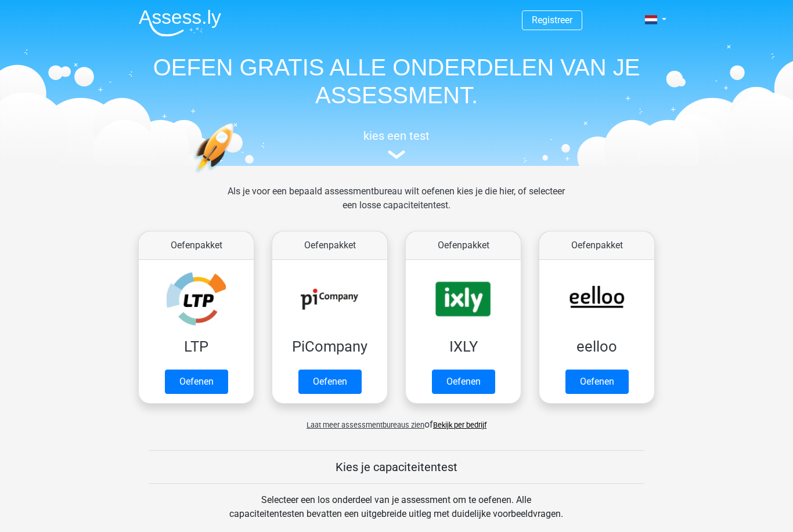  What do you see at coordinates (180, 23) in the screenshot?
I see `img: Assessly` at bounding box center [180, 23].